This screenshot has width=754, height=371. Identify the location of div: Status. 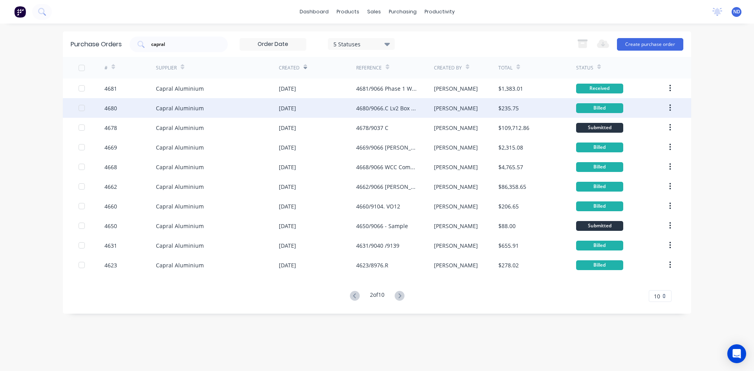
(584, 68).